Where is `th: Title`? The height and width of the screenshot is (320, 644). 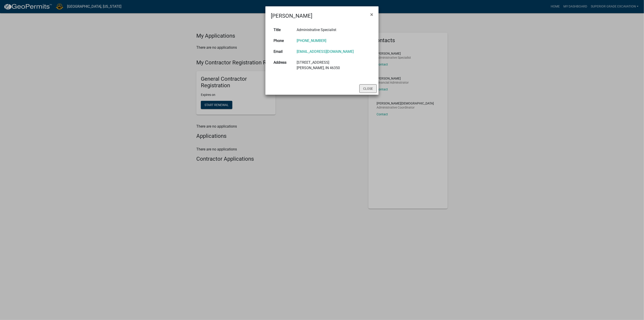 th: Title is located at coordinates (282, 30).